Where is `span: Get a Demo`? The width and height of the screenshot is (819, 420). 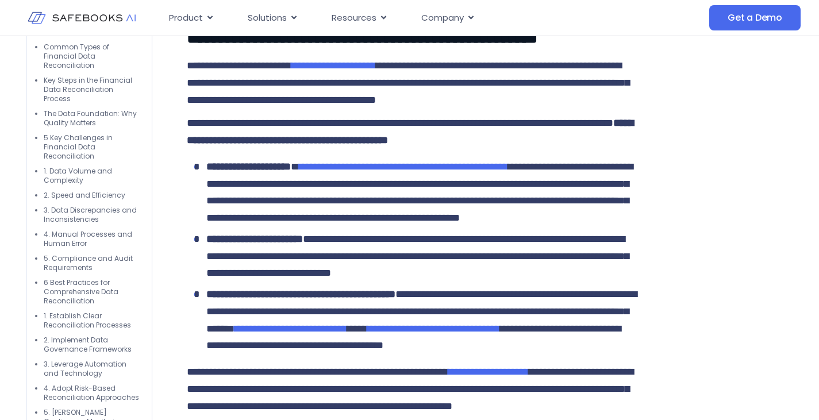
span: Get a Demo is located at coordinates (755, 18).